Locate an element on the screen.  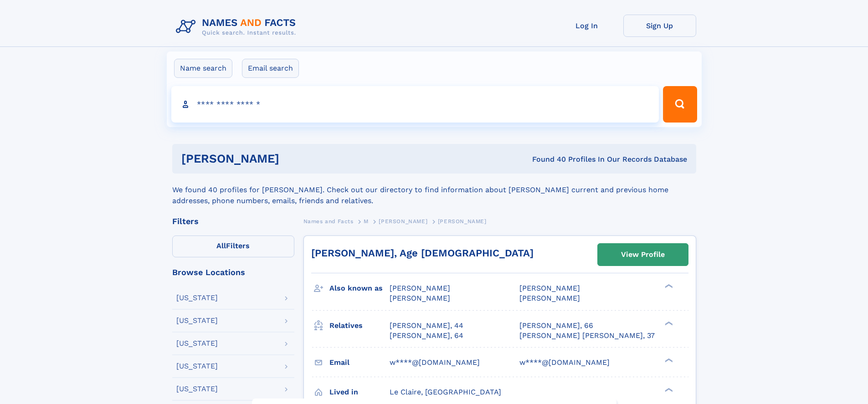
div: Browse Locations is located at coordinates (233, 273).